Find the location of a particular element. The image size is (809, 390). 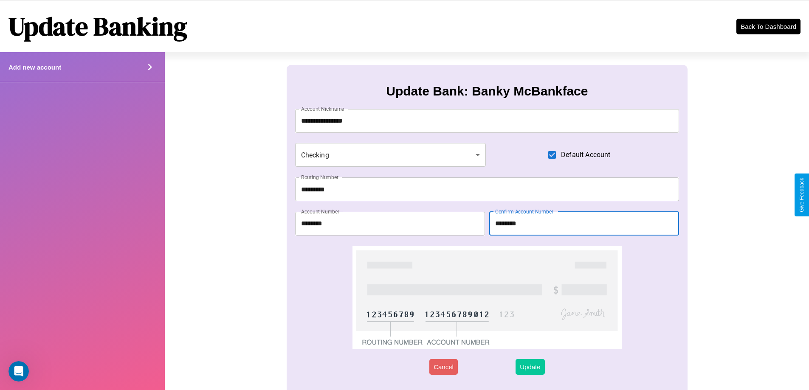

button: Back To Dashboard is located at coordinates (769, 26).